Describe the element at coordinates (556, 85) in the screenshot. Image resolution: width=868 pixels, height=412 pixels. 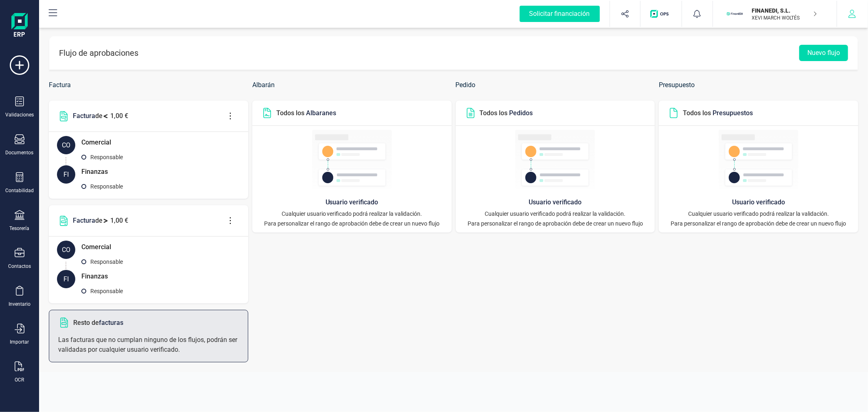
I see `h6: Pedido` at that location.